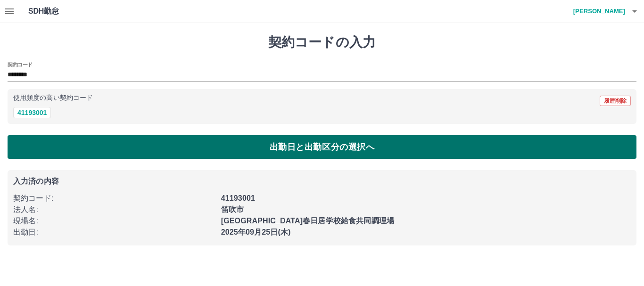 The image size is (644, 286). I want to click on button: 履歴削除, so click(615, 101).